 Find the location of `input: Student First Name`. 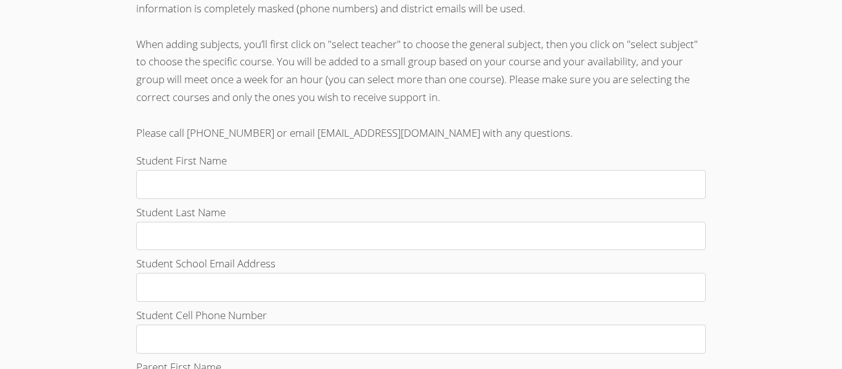

input: Student First Name is located at coordinates (421, 184).